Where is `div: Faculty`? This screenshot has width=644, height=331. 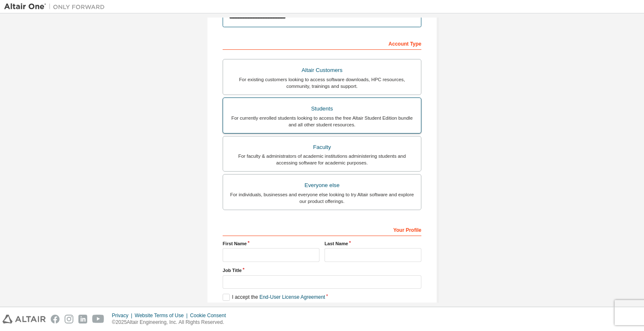
div: Faculty is located at coordinates (322, 147).